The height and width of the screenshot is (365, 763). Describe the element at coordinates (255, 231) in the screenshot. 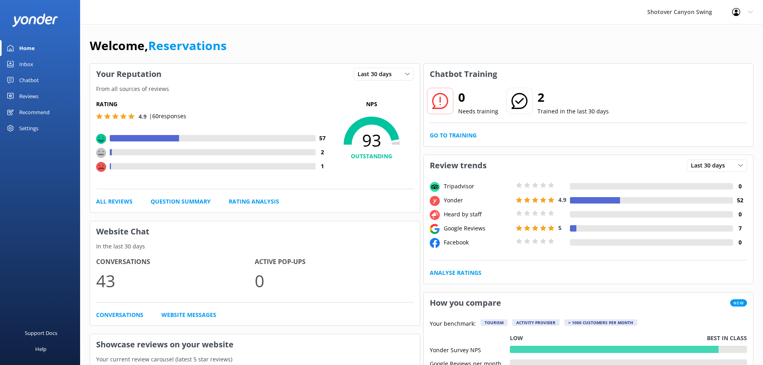

I see `h3: Website Chat` at that location.